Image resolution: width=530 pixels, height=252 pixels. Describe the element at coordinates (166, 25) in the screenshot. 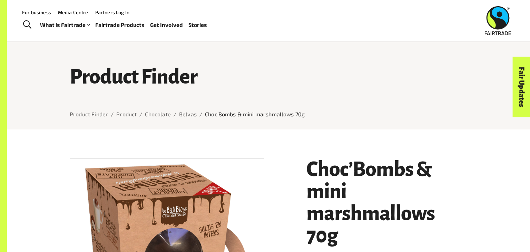

I see `a: Get Involved` at that location.